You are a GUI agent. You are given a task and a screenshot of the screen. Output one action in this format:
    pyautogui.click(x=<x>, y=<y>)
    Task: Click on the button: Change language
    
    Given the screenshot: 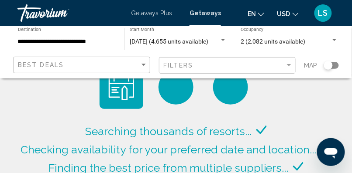 What is the action you would take?
    pyautogui.click(x=256, y=14)
    